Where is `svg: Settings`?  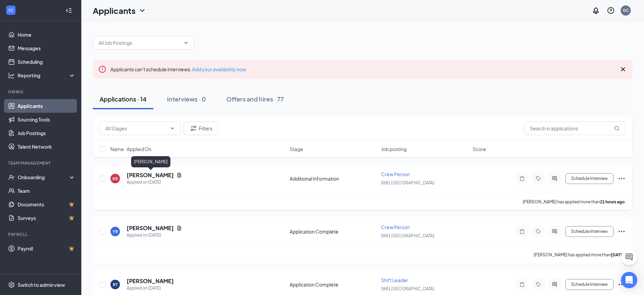 svg: Settings is located at coordinates (12, 285).